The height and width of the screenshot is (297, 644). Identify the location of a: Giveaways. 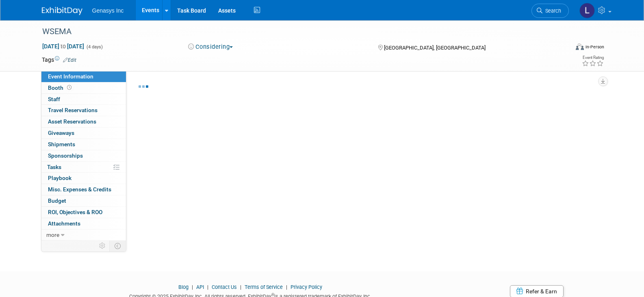
(84, 133).